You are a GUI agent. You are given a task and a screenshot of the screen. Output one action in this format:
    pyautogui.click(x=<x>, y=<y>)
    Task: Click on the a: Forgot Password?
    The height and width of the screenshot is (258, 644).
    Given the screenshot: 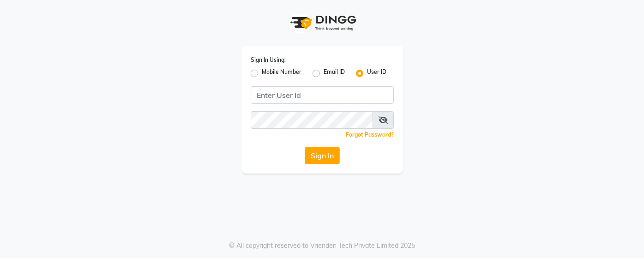 What is the action you would take?
    pyautogui.click(x=370, y=134)
    